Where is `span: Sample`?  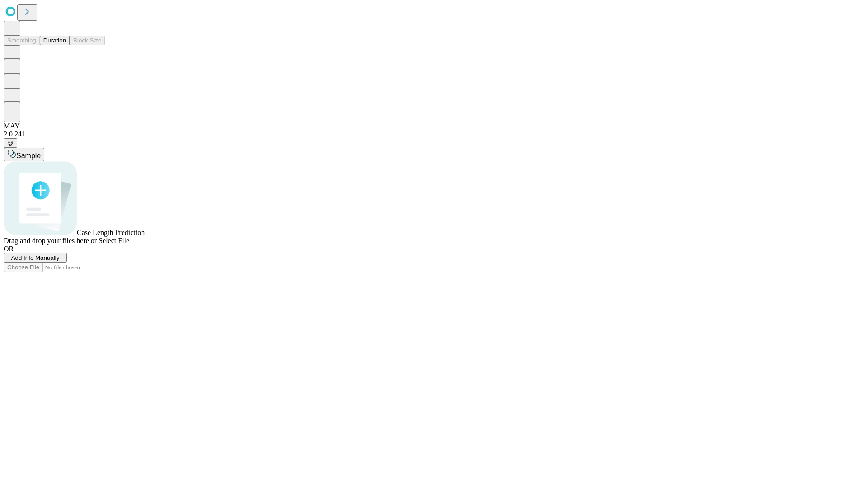
span: Sample is located at coordinates (29, 155).